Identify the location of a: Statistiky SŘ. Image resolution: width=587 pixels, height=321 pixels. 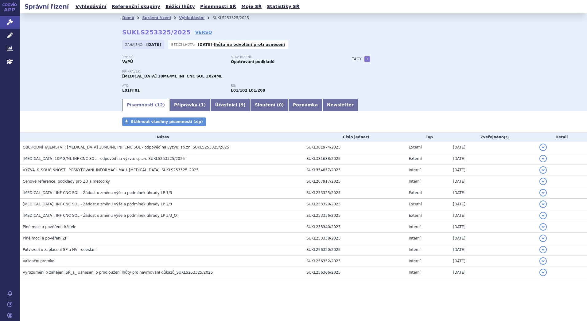
(283, 6).